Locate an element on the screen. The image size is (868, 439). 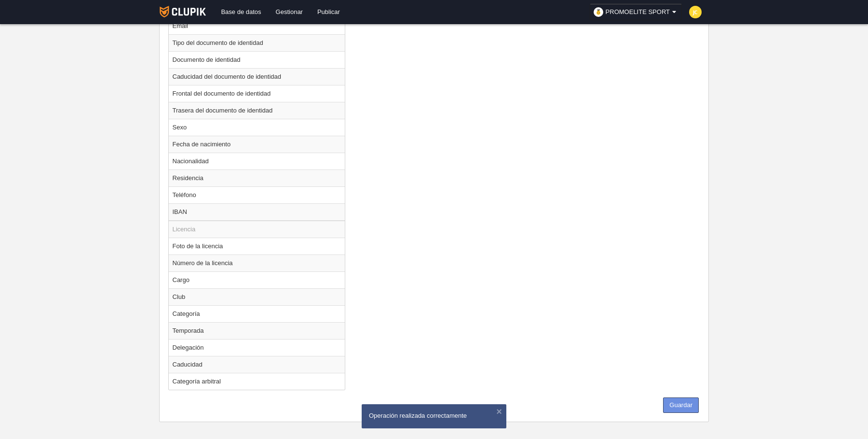
div: Operación realizada correctamente is located at coordinates (434, 416).